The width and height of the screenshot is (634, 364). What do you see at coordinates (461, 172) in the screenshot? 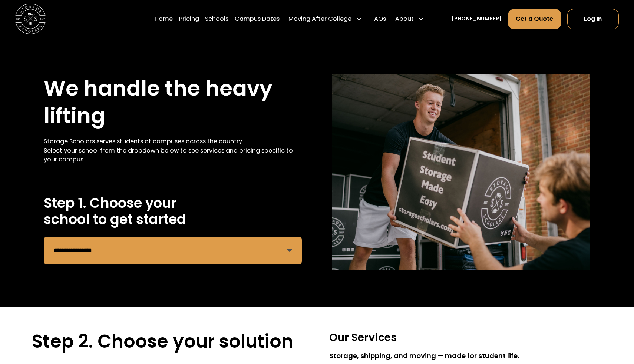
I see `img: storage scholar` at bounding box center [461, 172].